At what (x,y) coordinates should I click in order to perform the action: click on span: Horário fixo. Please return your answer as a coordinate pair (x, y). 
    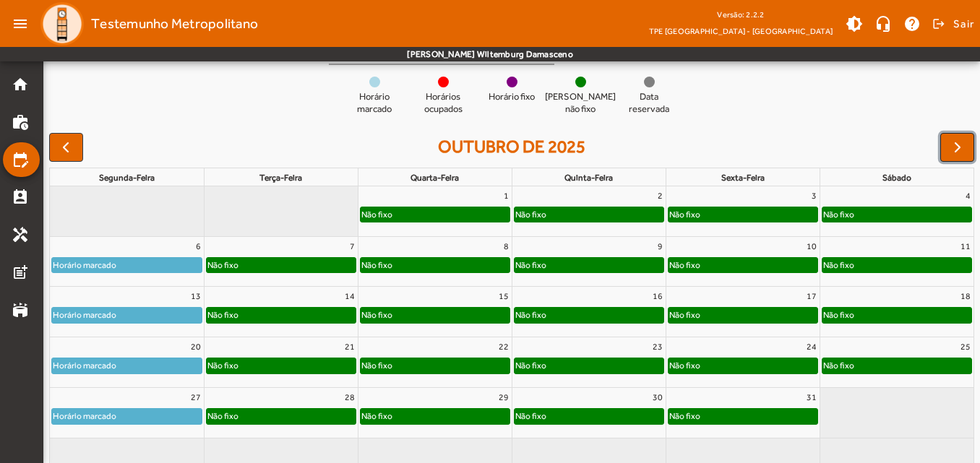
    Looking at the image, I should click on (511, 97).